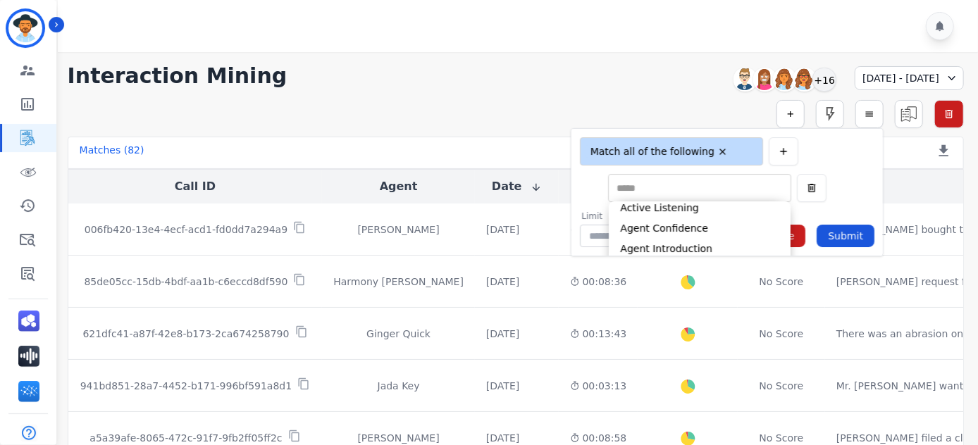 The height and width of the screenshot is (445, 978). I want to click on div: 00:13:43, so click(598, 334).